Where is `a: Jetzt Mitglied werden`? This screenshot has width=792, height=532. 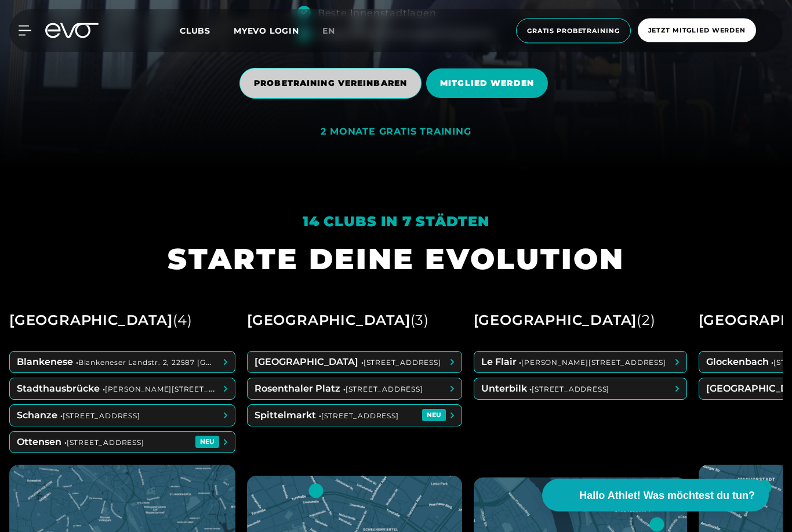 a: Jetzt Mitglied werden is located at coordinates (697, 30).